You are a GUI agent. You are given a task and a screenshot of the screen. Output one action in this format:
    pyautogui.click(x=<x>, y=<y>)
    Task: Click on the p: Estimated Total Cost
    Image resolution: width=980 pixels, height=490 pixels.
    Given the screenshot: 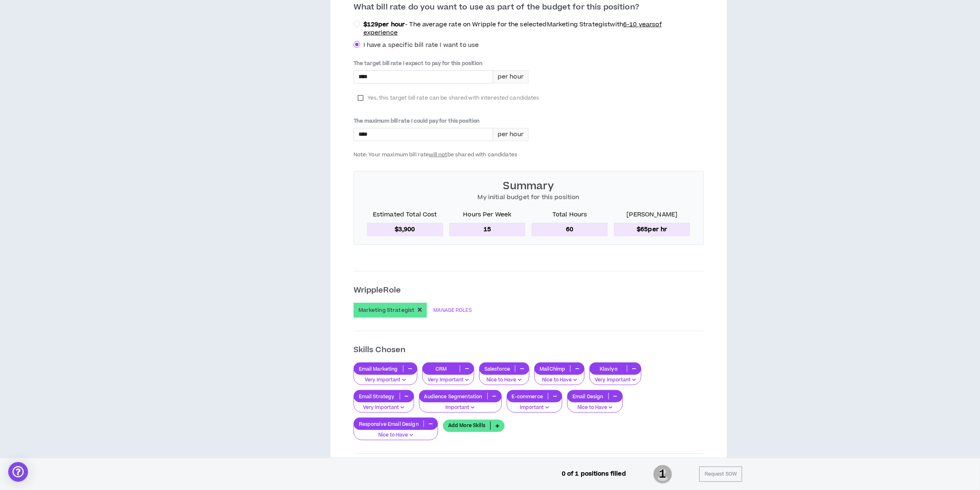 What is the action you would take?
    pyautogui.click(x=405, y=216)
    